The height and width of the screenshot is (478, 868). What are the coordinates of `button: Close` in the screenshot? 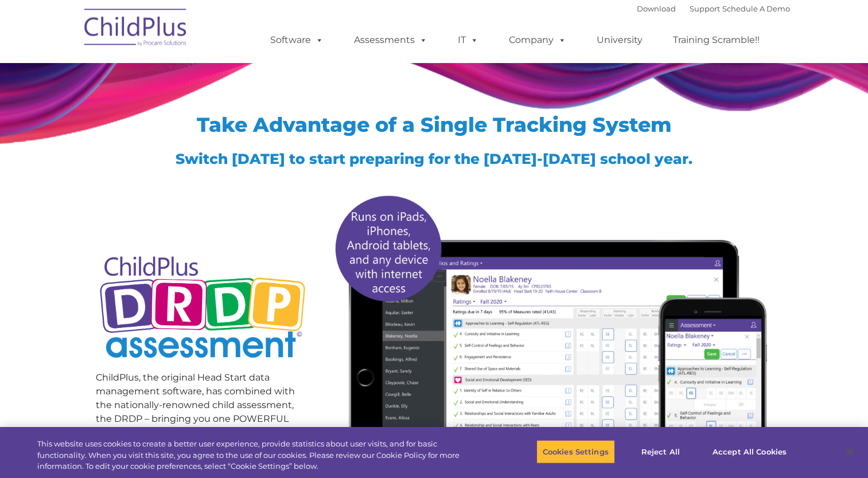 It's located at (849, 452).